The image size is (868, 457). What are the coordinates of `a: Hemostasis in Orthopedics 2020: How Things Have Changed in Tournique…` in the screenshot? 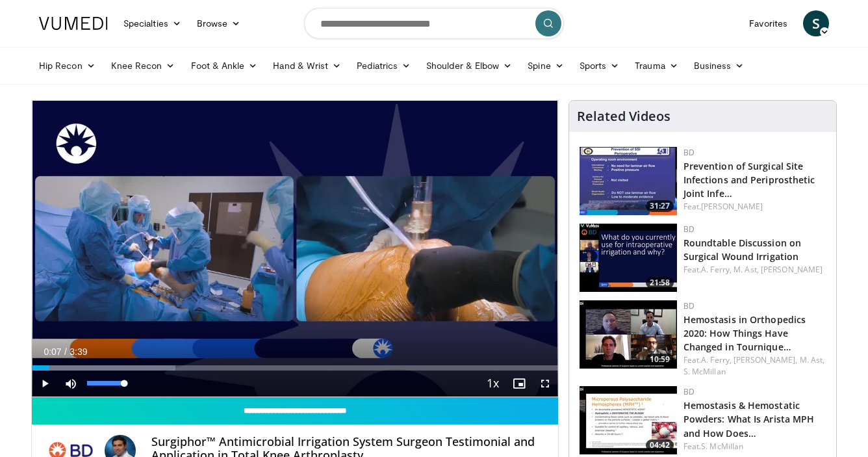 It's located at (745, 333).